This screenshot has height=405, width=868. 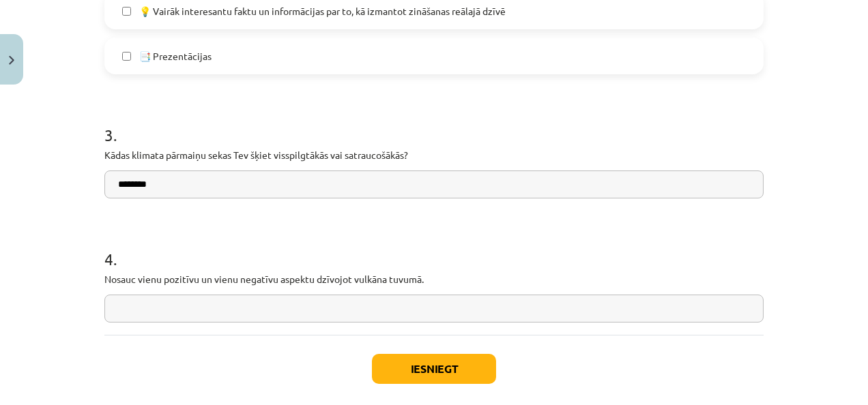 I want to click on input: 💡 Vairāk interesantu faktu un informācijas par to, kā izmantot zināšanas reālajā dzīvē, so click(x=126, y=11).